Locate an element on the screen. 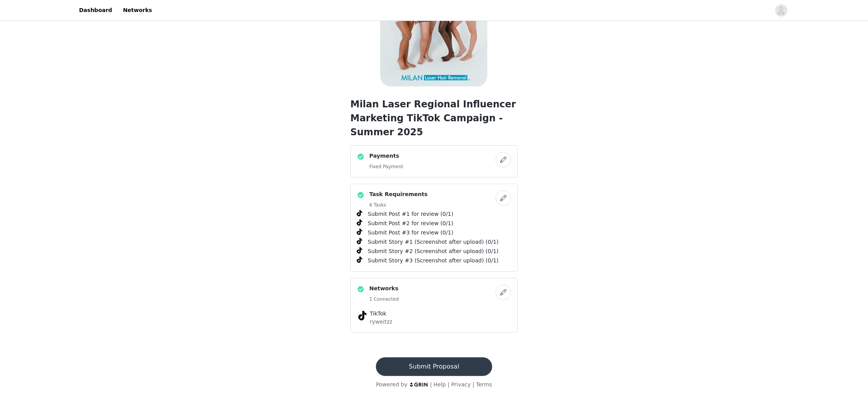 The width and height of the screenshot is (868, 398). h4: TikTok is located at coordinates (434, 313).